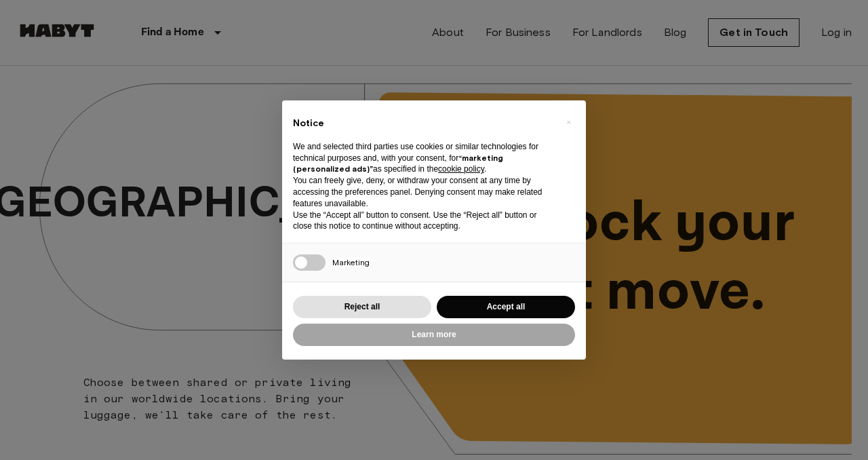 Image resolution: width=868 pixels, height=460 pixels. Describe the element at coordinates (569, 122) in the screenshot. I see `button: Close this notice` at that location.